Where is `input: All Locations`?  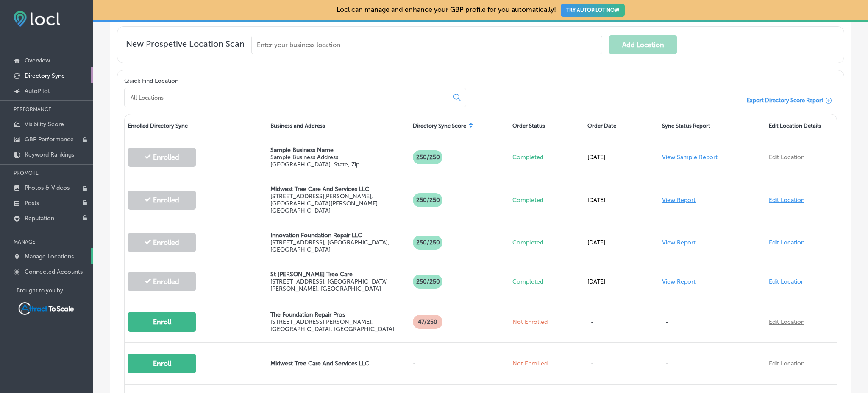 input: All Locations is located at coordinates (289, 97).